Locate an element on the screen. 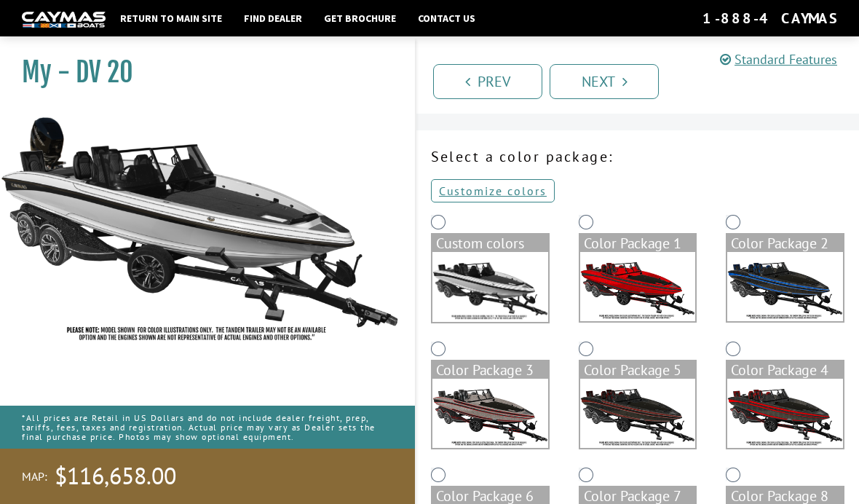  img: color_package_383.png is located at coordinates (785, 286).